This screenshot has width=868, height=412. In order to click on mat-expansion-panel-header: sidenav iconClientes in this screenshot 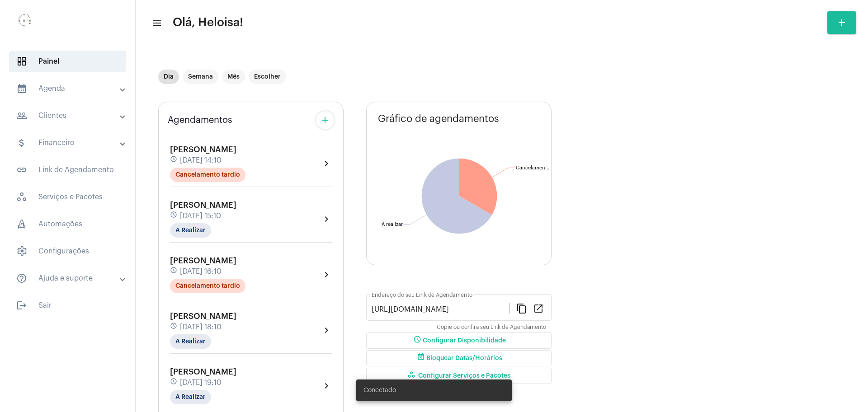, I will do `click(70, 116)`.